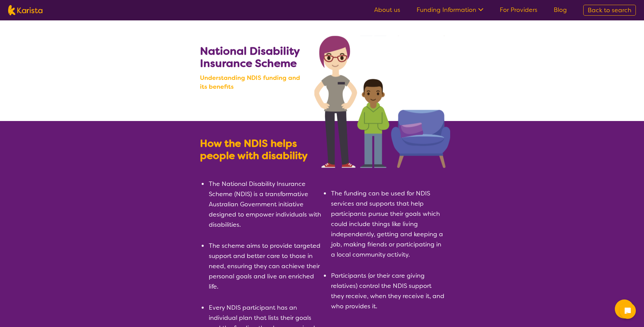  Describe the element at coordinates (609, 10) in the screenshot. I see `span: Back to search` at that location.